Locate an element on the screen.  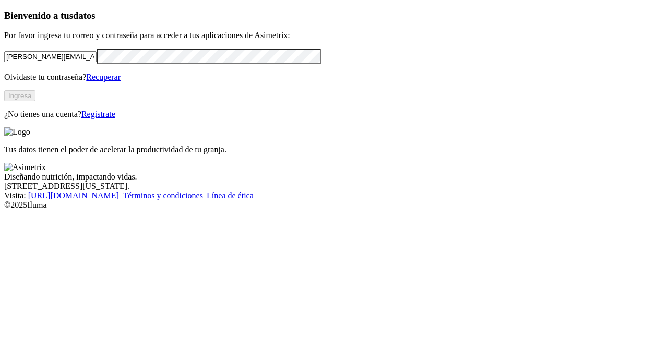
div: © 2025 Iluma is located at coordinates (334, 205).